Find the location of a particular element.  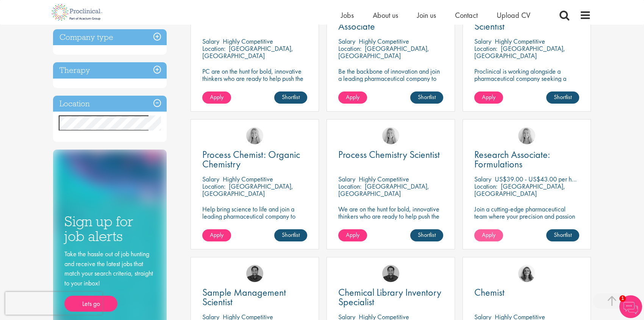

span: Sample Management Scientist is located at coordinates (244, 297).